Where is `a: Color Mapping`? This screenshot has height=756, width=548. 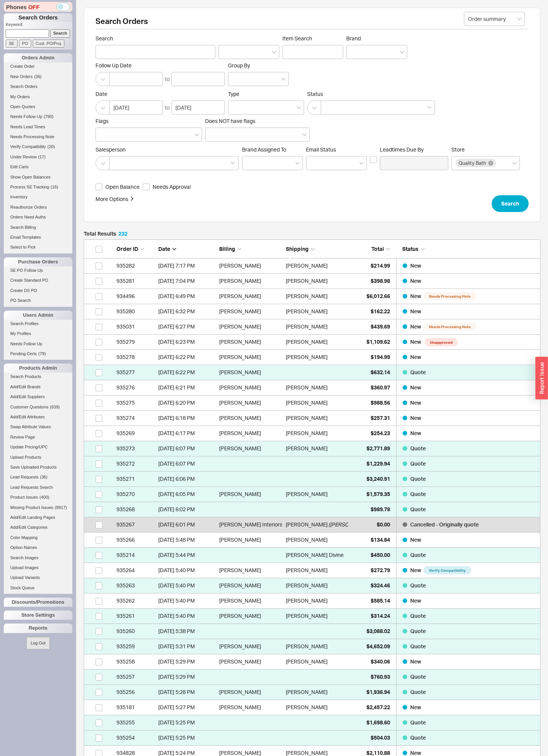 a: Color Mapping is located at coordinates (38, 537).